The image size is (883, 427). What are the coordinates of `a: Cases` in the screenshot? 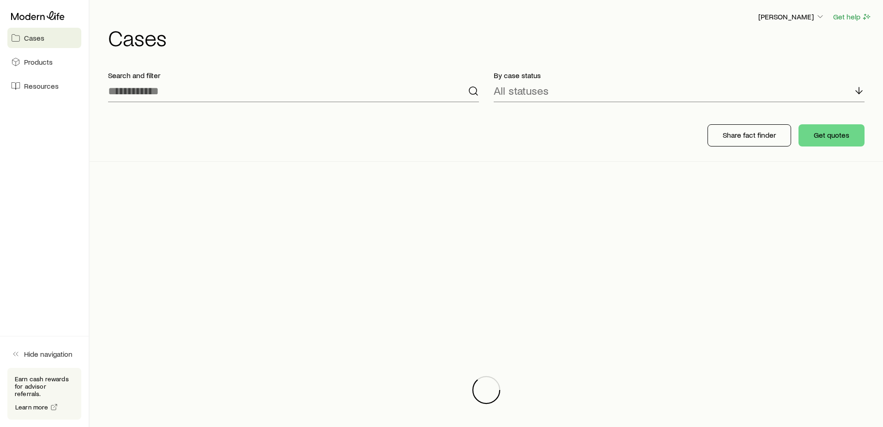 It's located at (44, 38).